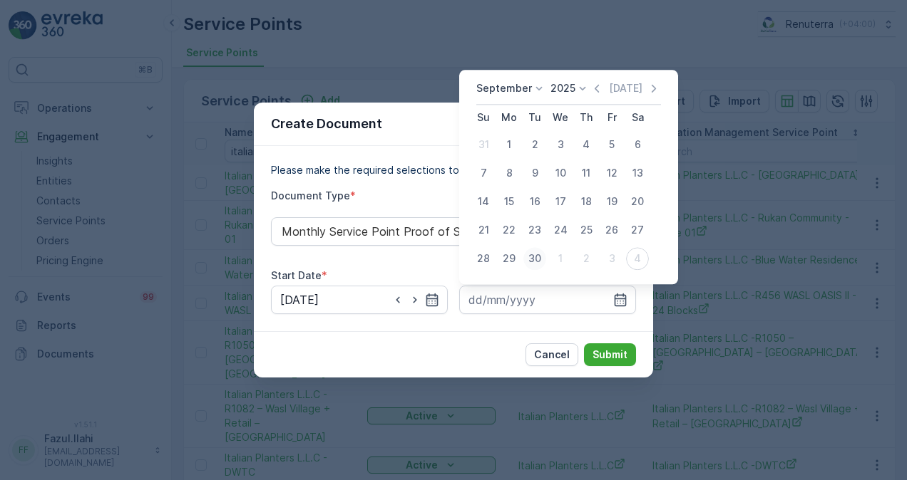  Describe the element at coordinates (509, 259) in the screenshot. I see `div: 29` at that location.